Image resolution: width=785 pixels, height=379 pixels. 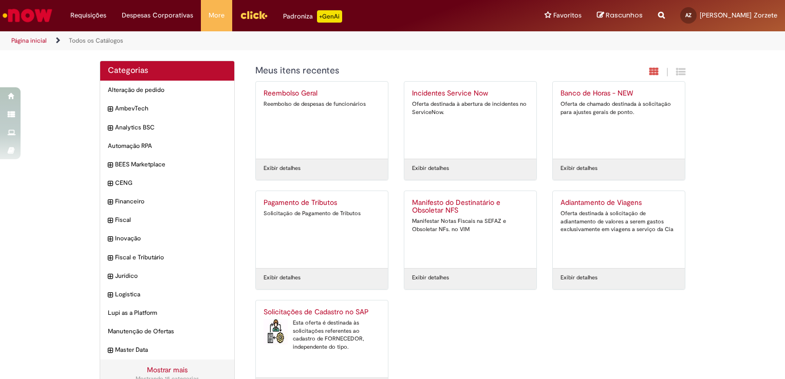 I want to click on div: expandir categoria Analytics BSC Analytics BSC, so click(x=167, y=127).